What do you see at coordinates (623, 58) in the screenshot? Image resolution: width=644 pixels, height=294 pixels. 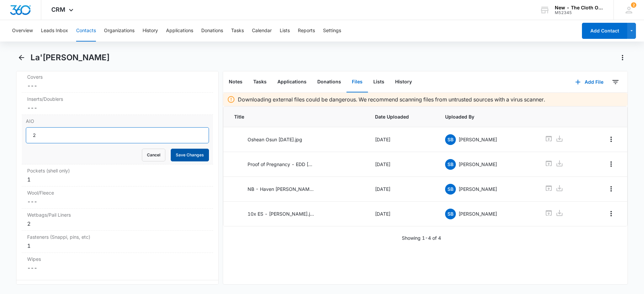 I see `button: Actions` at bounding box center [623, 58].